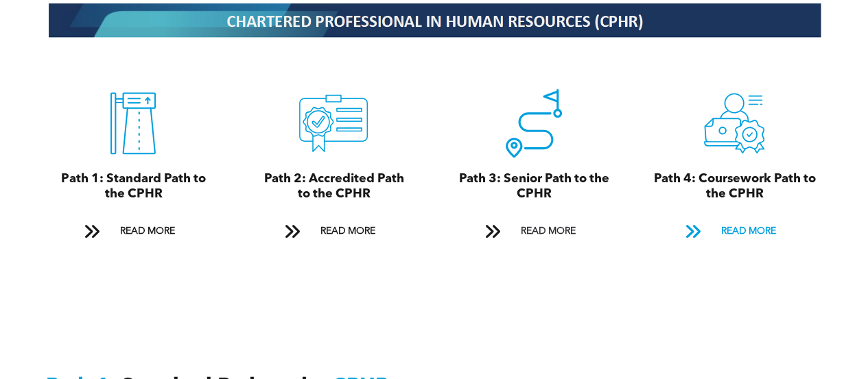 The image size is (868, 379). Describe the element at coordinates (334, 186) in the screenshot. I see `span: Path 2: Accredited Path to the CPHR` at that location.